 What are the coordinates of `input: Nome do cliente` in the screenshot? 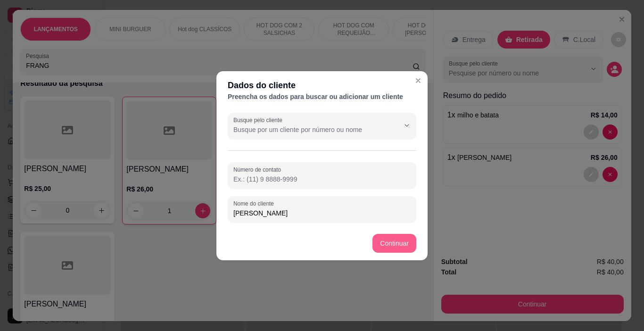 It's located at (322, 213).